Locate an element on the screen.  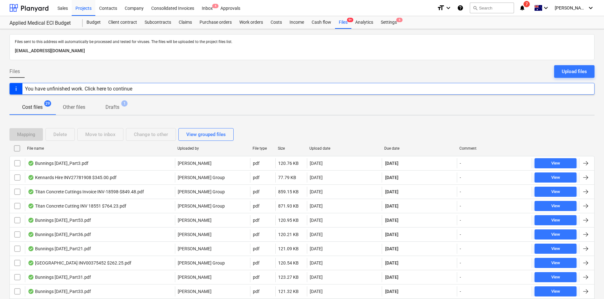
div: Size is located at coordinates (291, 148).